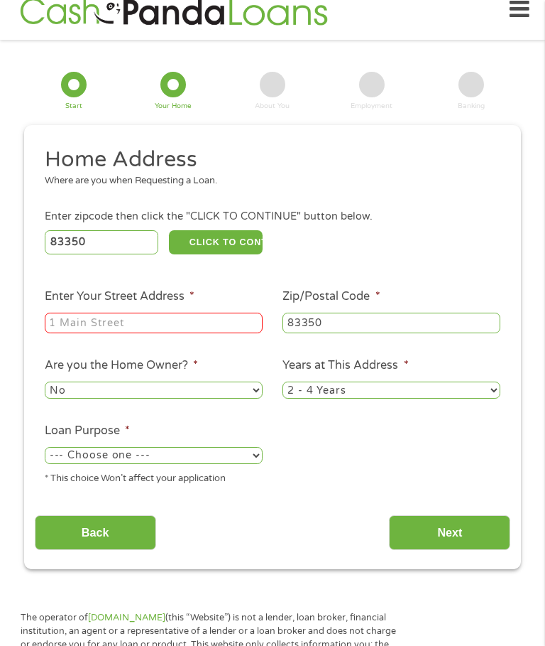 This screenshot has height=646, width=545. Describe the element at coordinates (268, 181) in the screenshot. I see `div: Where are you when Requesting a Loan.` at that location.